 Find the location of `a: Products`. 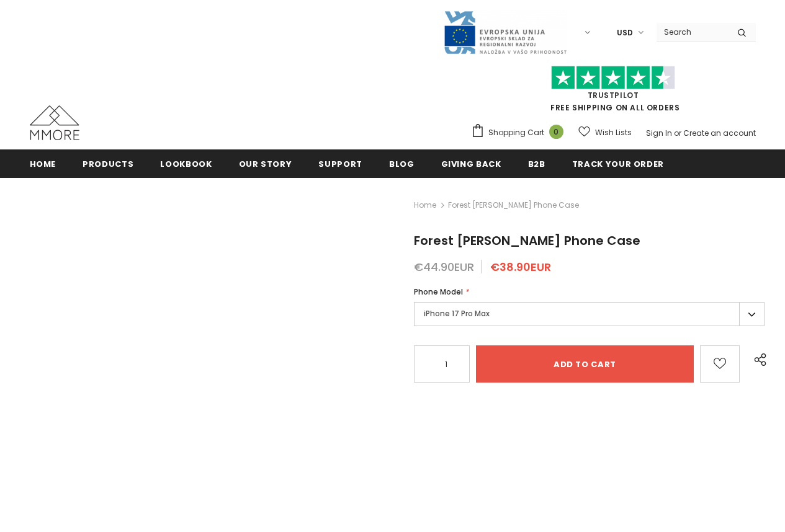

a: Products is located at coordinates (108, 163).